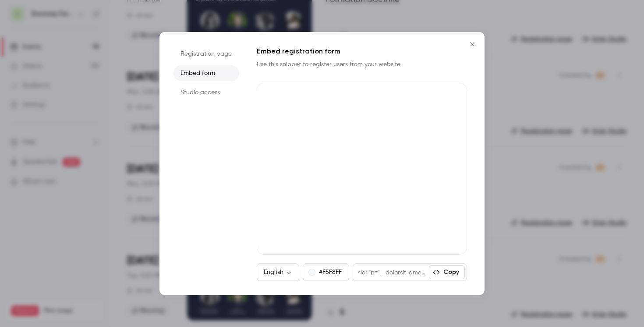 Image resolution: width=644 pixels, height=327 pixels. What do you see at coordinates (206, 54) in the screenshot?
I see `li: Registration page` at bounding box center [206, 54].